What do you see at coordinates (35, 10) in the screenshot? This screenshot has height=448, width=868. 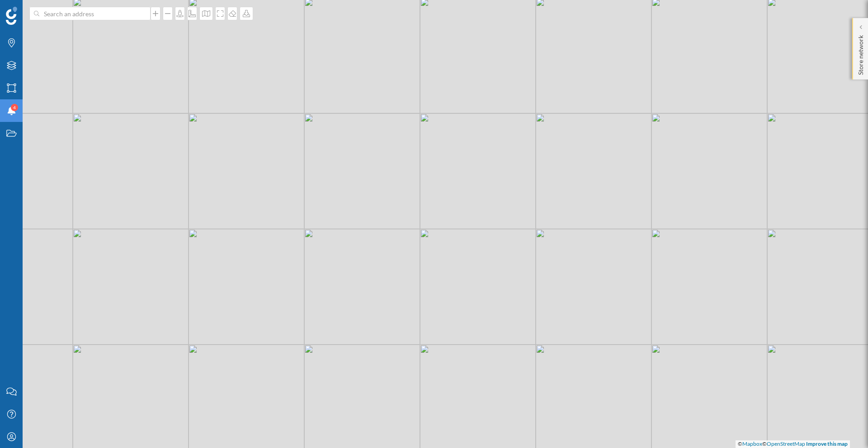 I see `span: Support` at bounding box center [35, 10].